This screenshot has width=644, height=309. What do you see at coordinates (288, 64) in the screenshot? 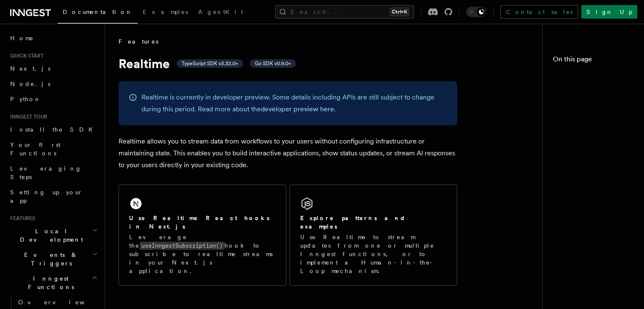
I see `h1: Realtime` at bounding box center [288, 64].